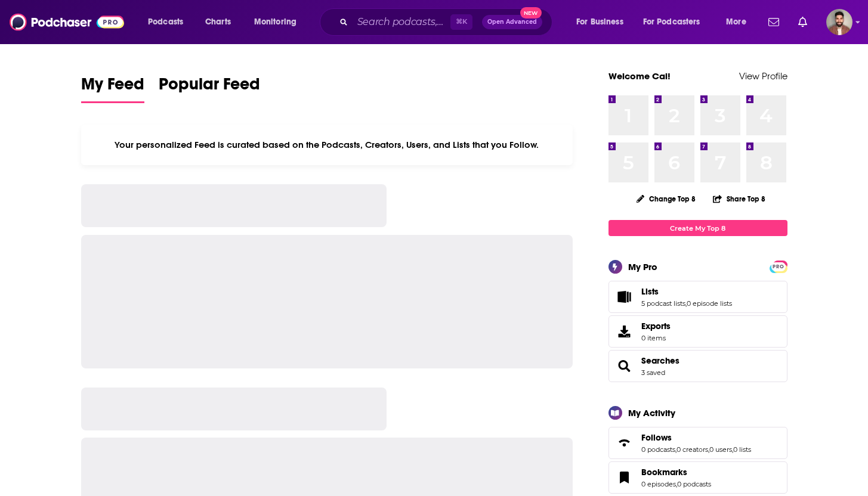 The width and height of the screenshot is (868, 496). What do you see at coordinates (839, 22) in the screenshot?
I see `span: Logged in as calmonaghan` at bounding box center [839, 22].